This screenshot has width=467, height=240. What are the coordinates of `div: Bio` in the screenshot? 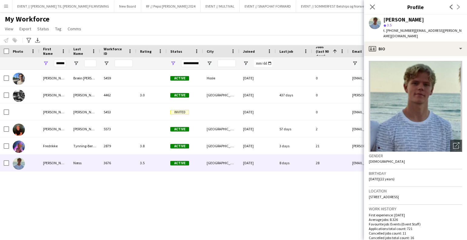 It's located at (416, 49).